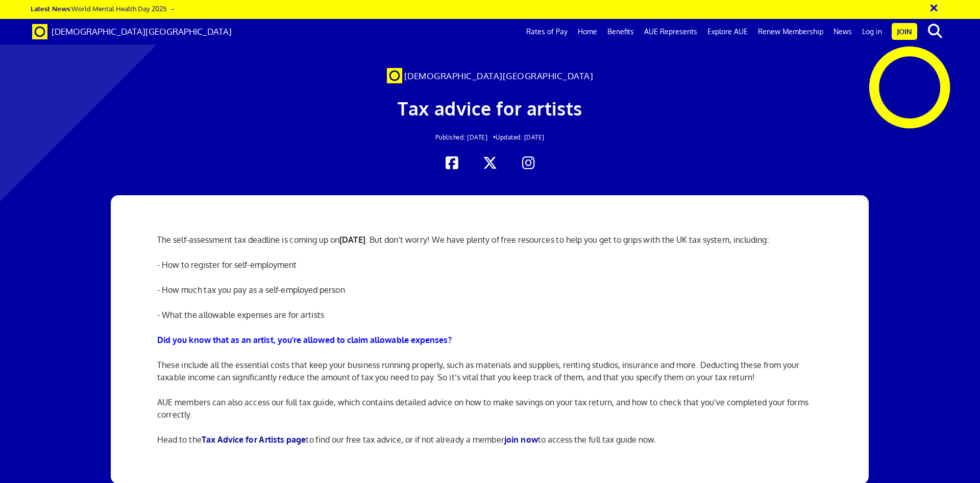 The image size is (980, 483). Describe the element at coordinates (727, 31) in the screenshot. I see `a: Explore AUE` at that location.